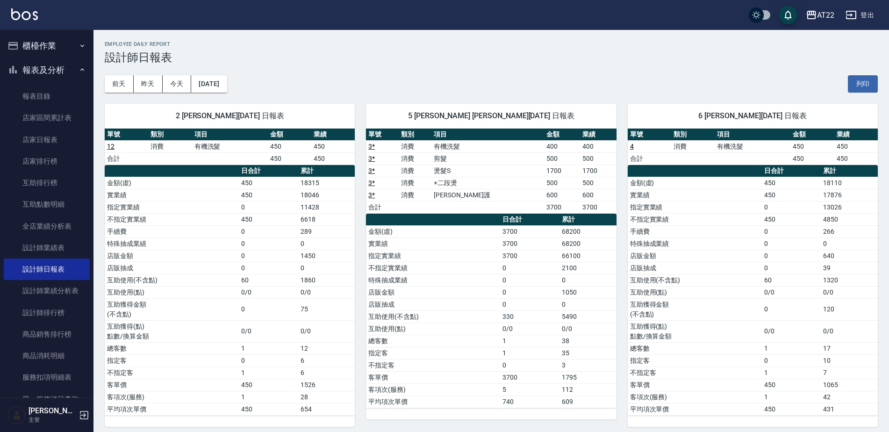 The width and height of the screenshot is (889, 432). Describe the element at coordinates (588, 353) in the screenshot. I see `td: 35` at that location.